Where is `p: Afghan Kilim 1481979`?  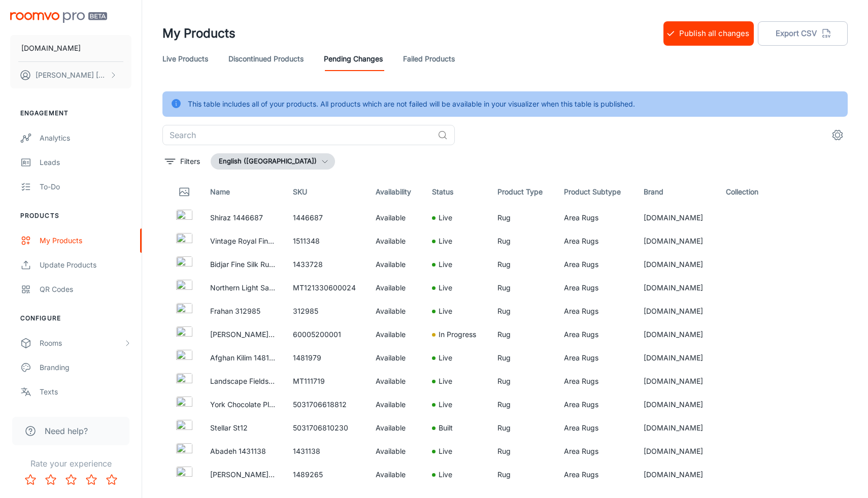
p: Afghan Kilim 1481979 is located at coordinates (243, 358).